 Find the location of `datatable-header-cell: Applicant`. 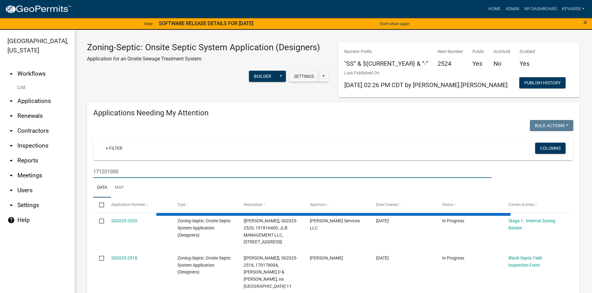

datatable-header-cell: Applicant is located at coordinates (337, 205).